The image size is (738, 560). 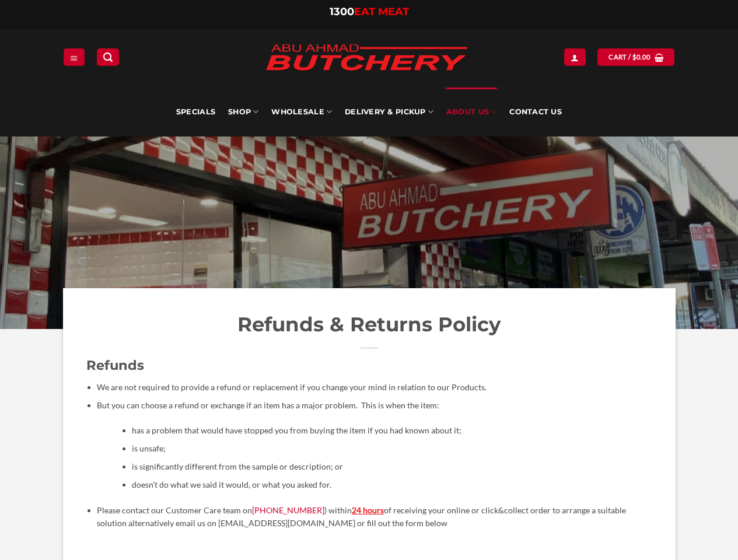 What do you see at coordinates (370, 324) in the screenshot?
I see `h1: Refunds & Returns Policy` at bounding box center [370, 324].